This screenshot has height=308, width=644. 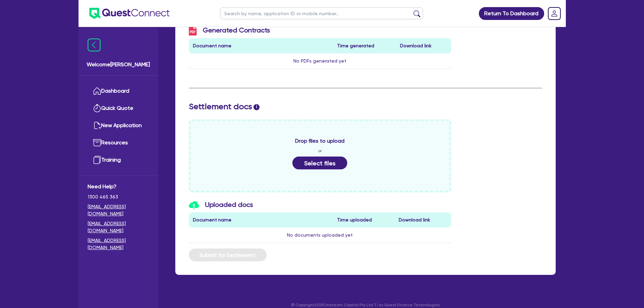 I want to click on span: i, so click(x=256, y=107).